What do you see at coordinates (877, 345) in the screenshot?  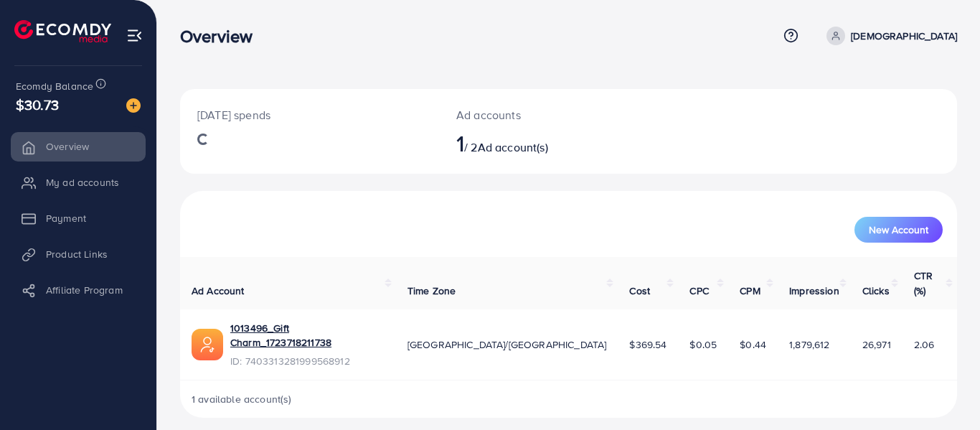 I see `span: 26,971` at bounding box center [877, 345].